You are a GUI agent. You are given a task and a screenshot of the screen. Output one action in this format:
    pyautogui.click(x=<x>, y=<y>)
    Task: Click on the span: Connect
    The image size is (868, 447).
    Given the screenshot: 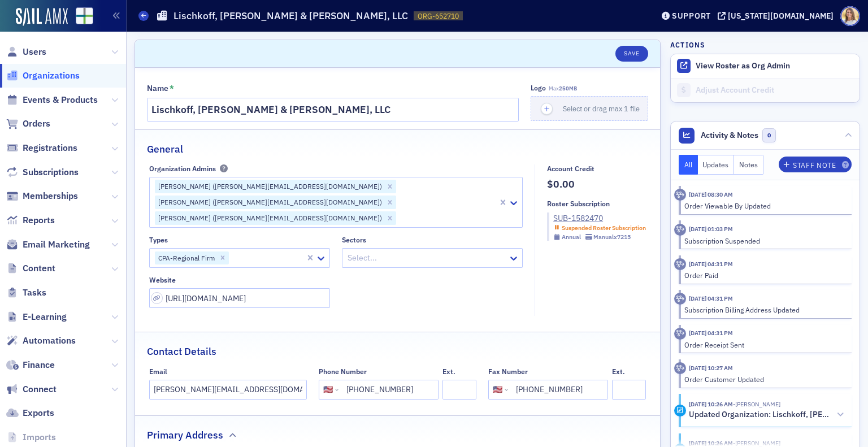 What is the action you would take?
    pyautogui.click(x=40, y=389)
    